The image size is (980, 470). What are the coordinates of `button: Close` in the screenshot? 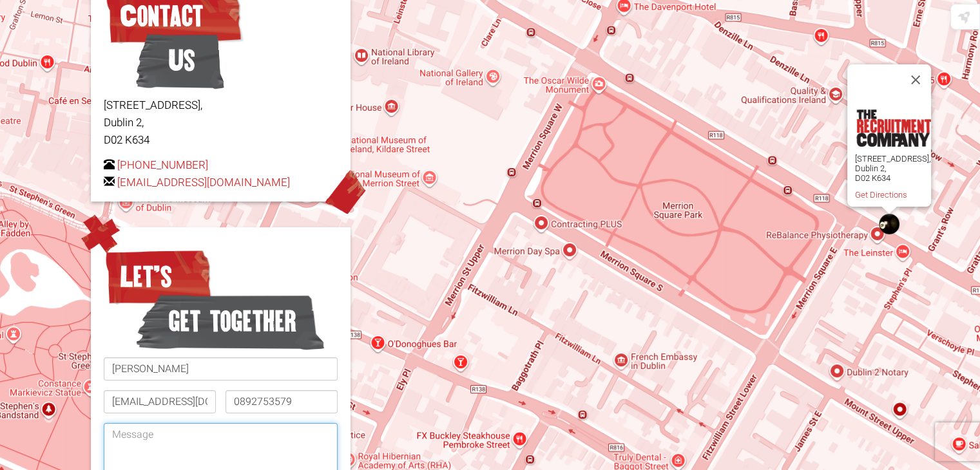 It's located at (916, 80).